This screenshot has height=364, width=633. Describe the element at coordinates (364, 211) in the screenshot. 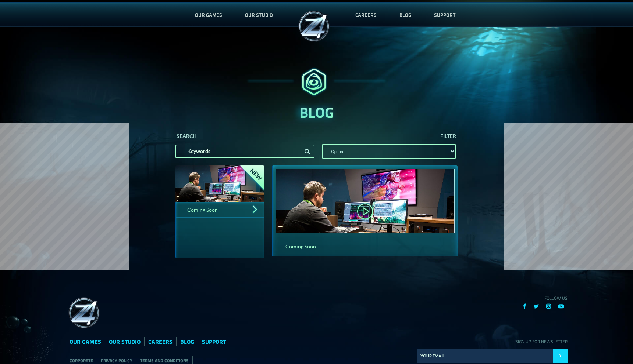

I see `a: video Coming Soon` at that location.